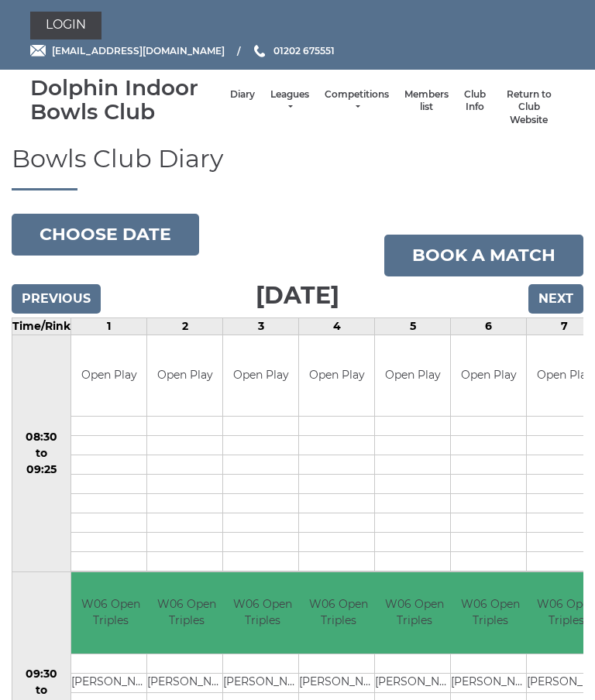 The height and width of the screenshot is (700, 595). What do you see at coordinates (42, 453) in the screenshot?
I see `td: 08:30 to 09:25` at bounding box center [42, 453].